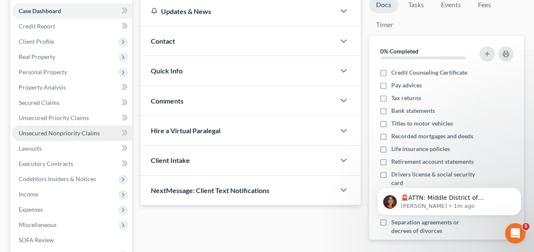  I want to click on div: message notification from Katie, 1m ago. 🚨ATTN: Middle District of Florida The court has added a ..., so click(85, 32).